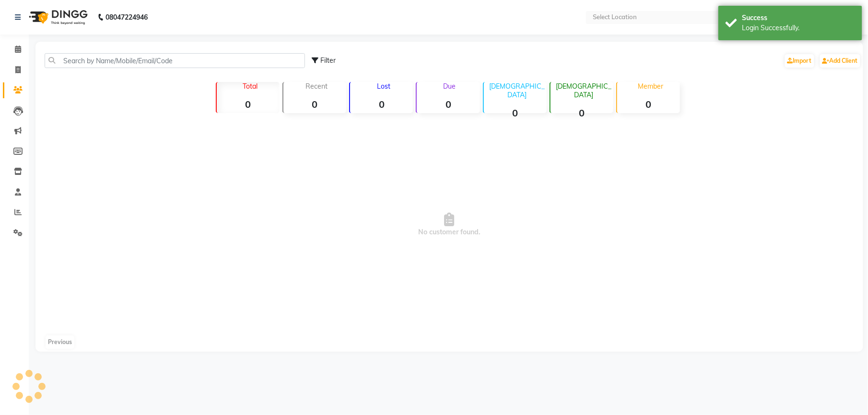 This screenshot has height=415, width=868. I want to click on p: Recent, so click(316, 86).